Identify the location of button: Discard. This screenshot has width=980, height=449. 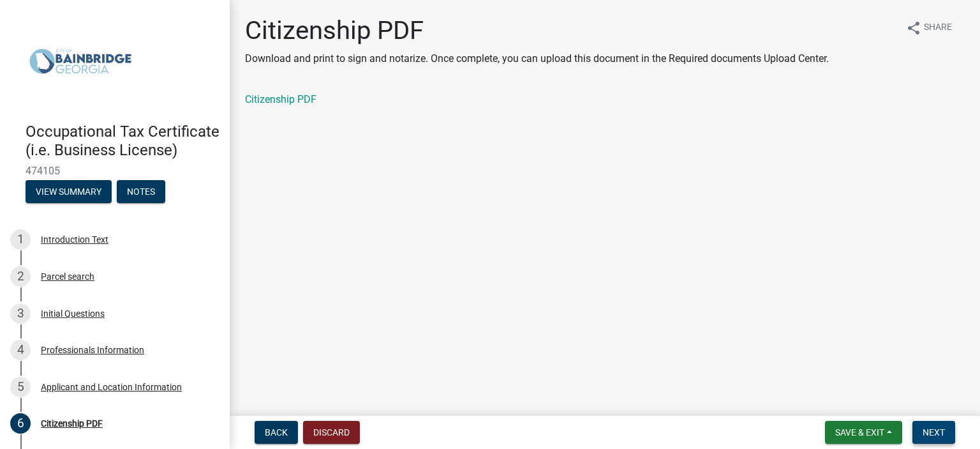
(331, 432).